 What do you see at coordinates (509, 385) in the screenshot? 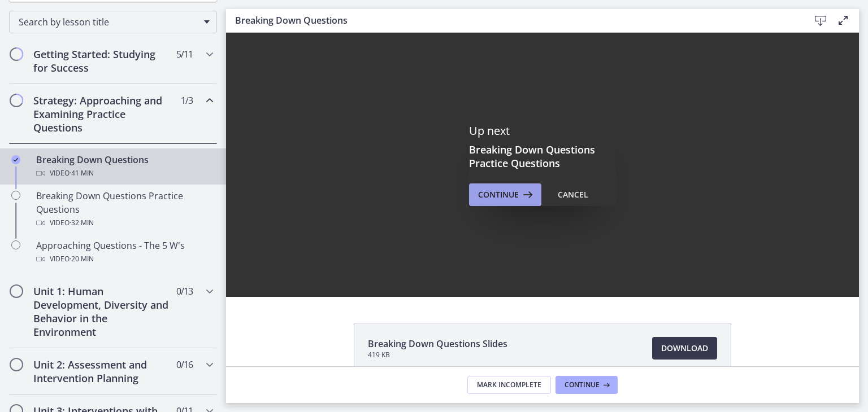
I see `span: Mark Incomplete` at bounding box center [509, 385].